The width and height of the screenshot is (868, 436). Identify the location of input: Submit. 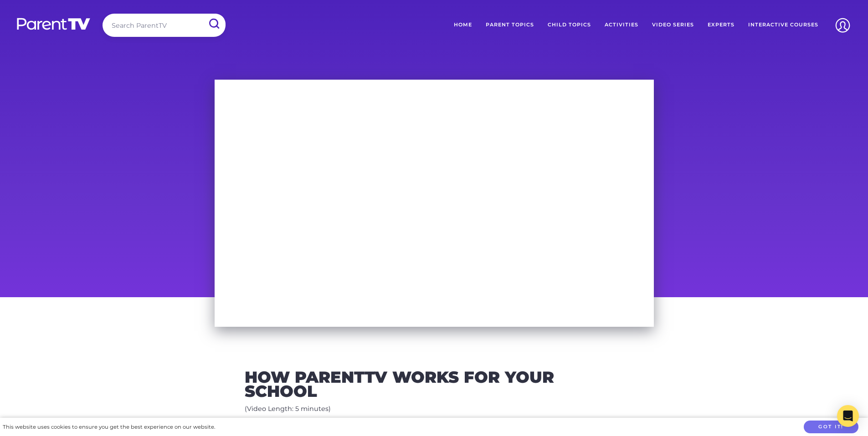
(214, 24).